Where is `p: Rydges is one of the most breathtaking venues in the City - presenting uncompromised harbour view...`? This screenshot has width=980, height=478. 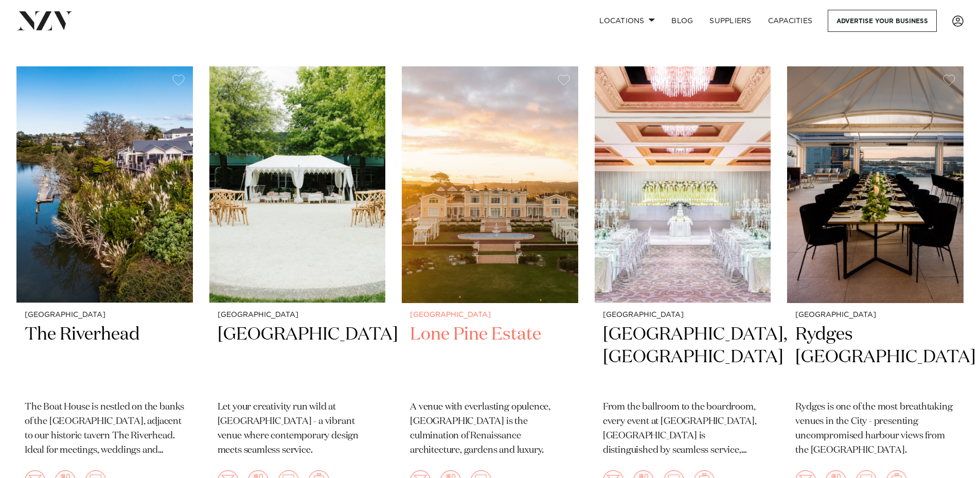
p: Rydges is one of the most breathtaking venues in the City - presenting uncompromised harbour view... is located at coordinates (875, 429).